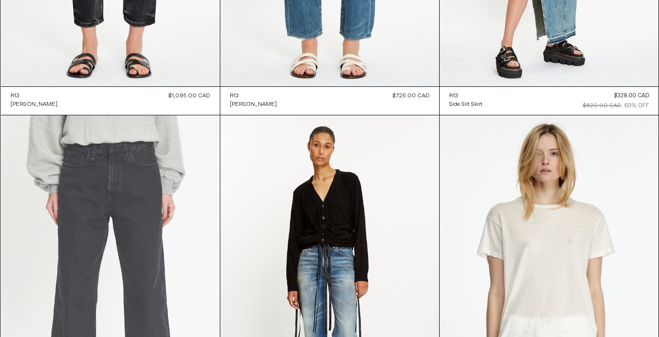  What do you see at coordinates (466, 104) in the screenshot?
I see `a: Side Slit Skirt` at bounding box center [466, 104].